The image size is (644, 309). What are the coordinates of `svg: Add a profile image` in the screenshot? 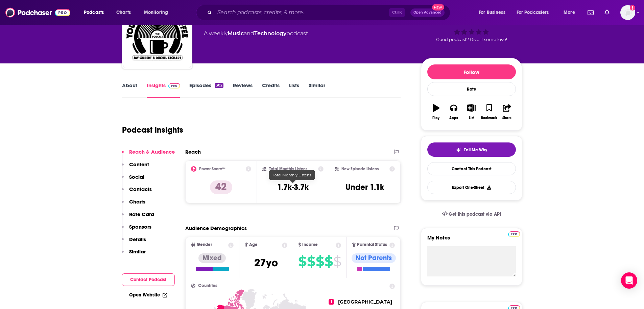 It's located at (633, 8).